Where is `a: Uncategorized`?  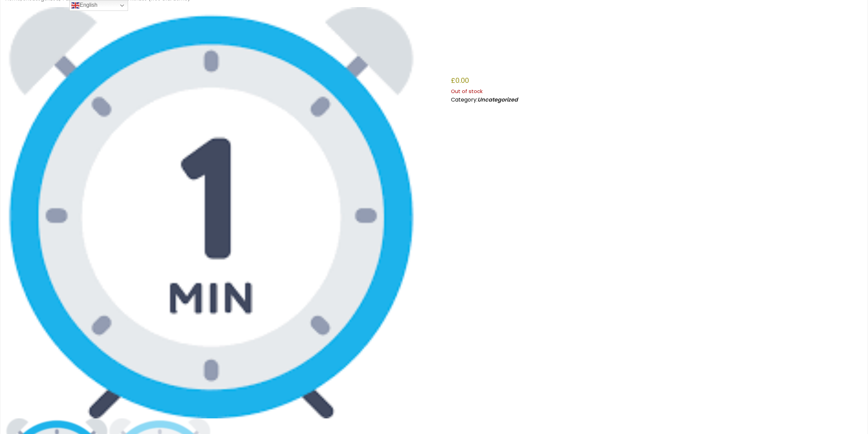
a: Uncategorized is located at coordinates (497, 99).